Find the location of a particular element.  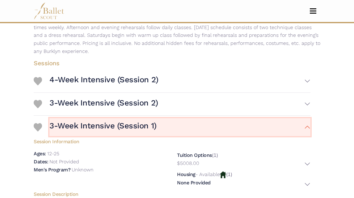

button: 4-Week Intensive (Session 2) is located at coordinates (180, 81).